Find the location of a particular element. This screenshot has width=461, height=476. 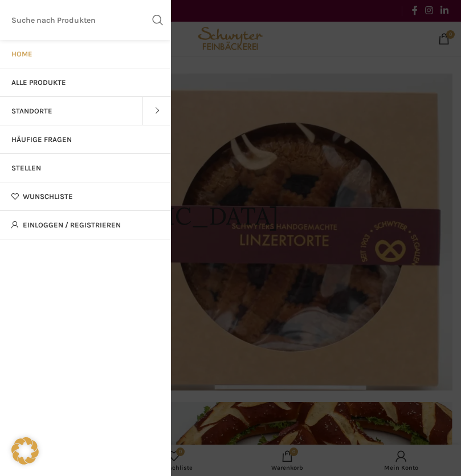

span: Alle Produkte is located at coordinates (39, 83).